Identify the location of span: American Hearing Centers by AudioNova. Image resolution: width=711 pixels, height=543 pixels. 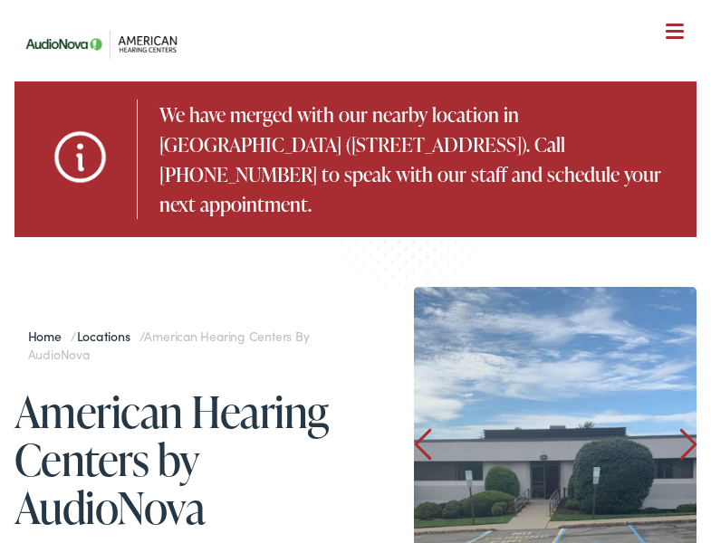
(168, 345).